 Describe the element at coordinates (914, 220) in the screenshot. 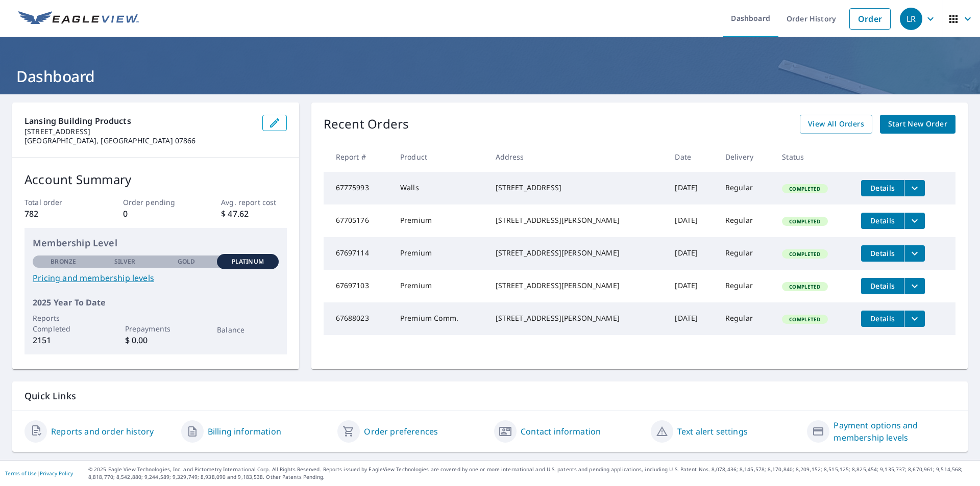

I see `button: filesDropdownBtn-67705176` at that location.